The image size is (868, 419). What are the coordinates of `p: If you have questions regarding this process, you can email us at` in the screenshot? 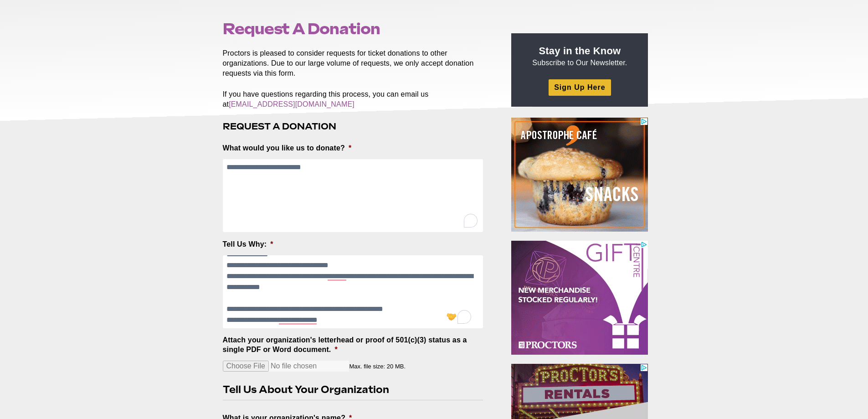 It's located at (357, 99).